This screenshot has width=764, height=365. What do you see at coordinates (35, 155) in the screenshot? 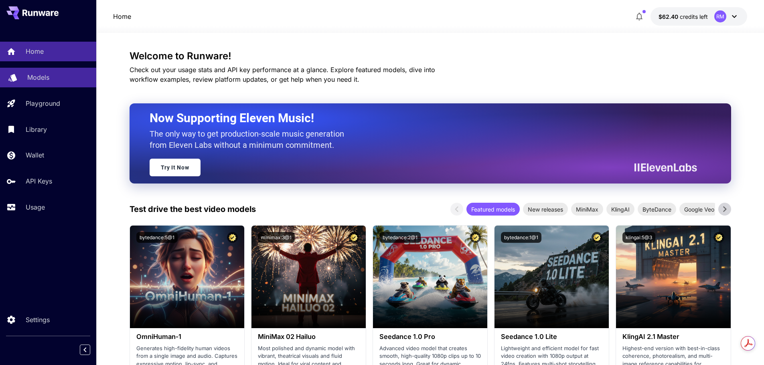
I see `p: Wallet` at bounding box center [35, 155].